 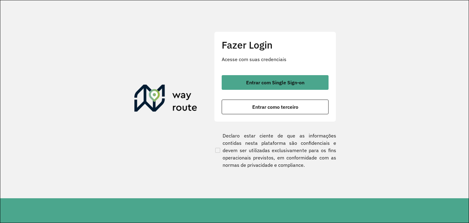 What do you see at coordinates (275, 107) in the screenshot?
I see `span: Entrar como terceiro` at bounding box center [275, 107].